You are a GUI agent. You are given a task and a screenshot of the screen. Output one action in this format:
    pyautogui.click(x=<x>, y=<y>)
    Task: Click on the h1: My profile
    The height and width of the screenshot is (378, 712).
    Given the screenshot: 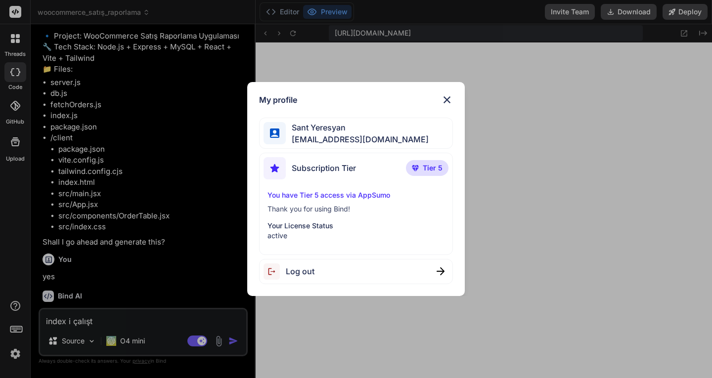 What is the action you would take?
    pyautogui.click(x=278, y=100)
    